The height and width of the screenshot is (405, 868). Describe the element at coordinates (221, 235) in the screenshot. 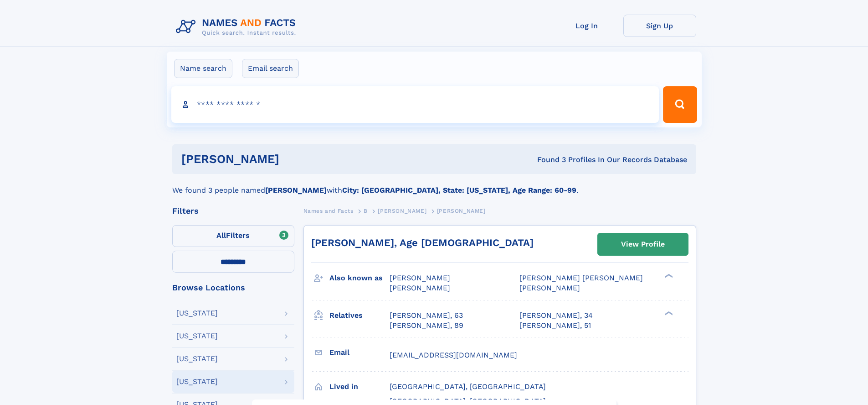

I see `span: All` at that location.